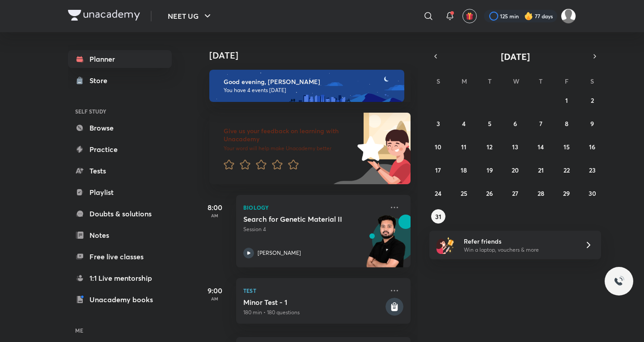  Describe the element at coordinates (490, 147) in the screenshot. I see `button: August 12, 2025` at that location.